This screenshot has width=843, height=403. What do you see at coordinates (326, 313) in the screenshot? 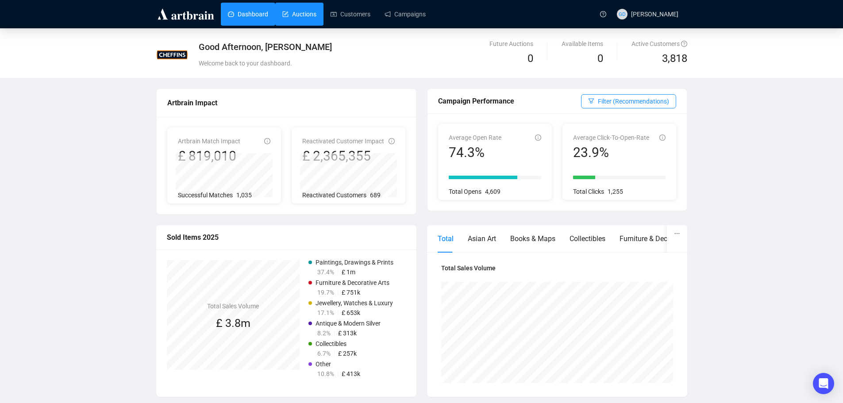
I see `span: 17.1%` at bounding box center [326, 313].